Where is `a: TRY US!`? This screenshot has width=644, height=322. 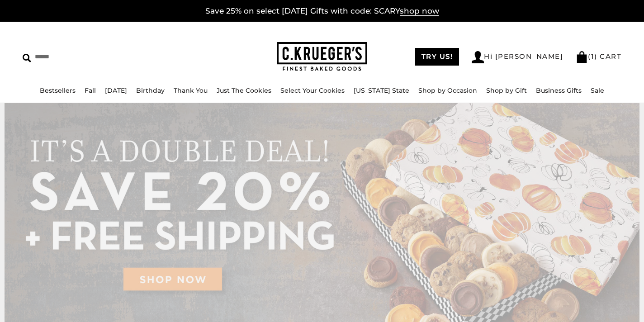 a: TRY US! is located at coordinates (437, 57).